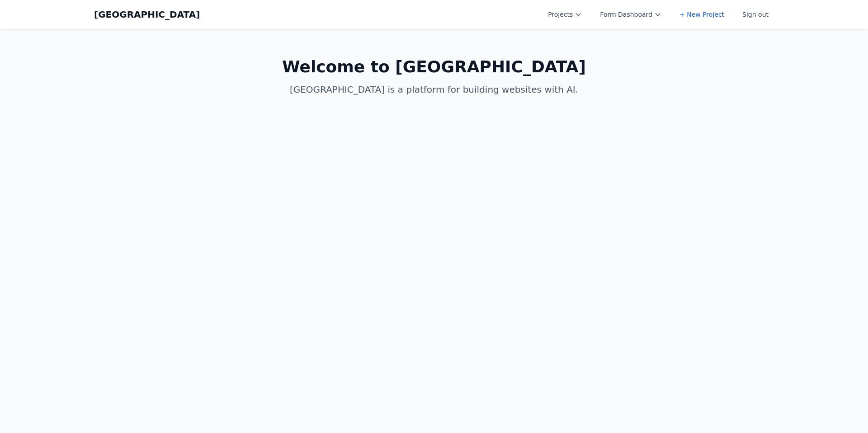 The height and width of the screenshot is (433, 868). I want to click on a: + New Project, so click(702, 14).